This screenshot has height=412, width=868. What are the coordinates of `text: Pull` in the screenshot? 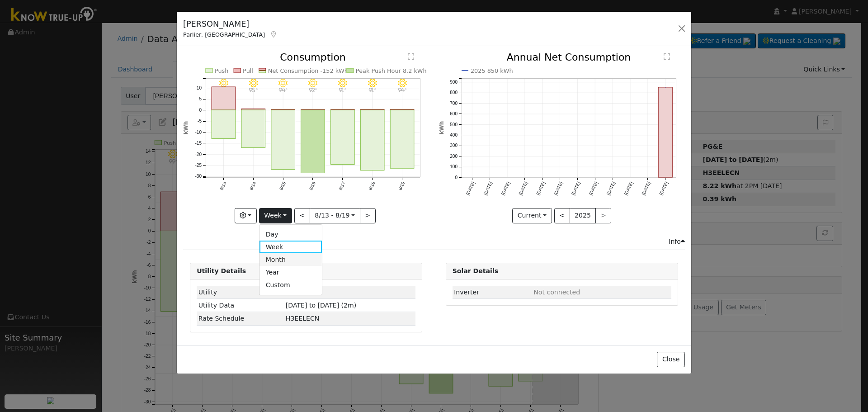 It's located at (248, 71).